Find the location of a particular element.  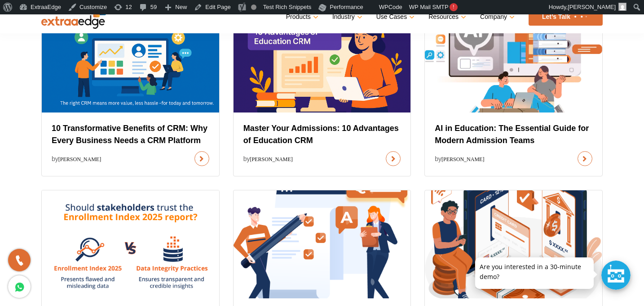

div: Chat is located at coordinates (616, 275).